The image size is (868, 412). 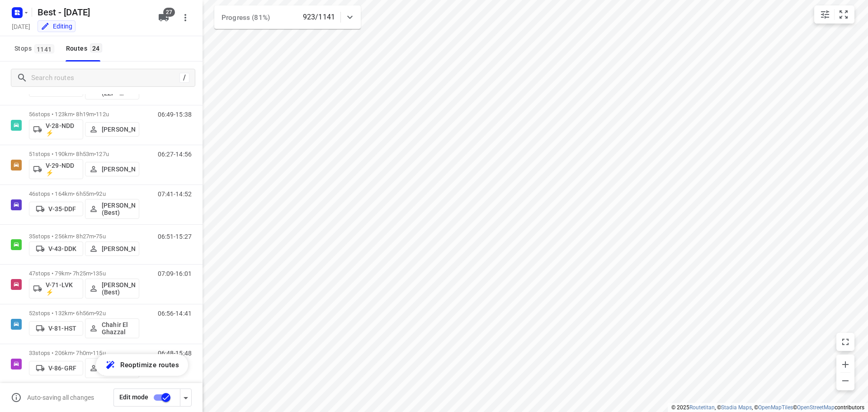 I want to click on p: 06:51-15:27, so click(x=174, y=236).